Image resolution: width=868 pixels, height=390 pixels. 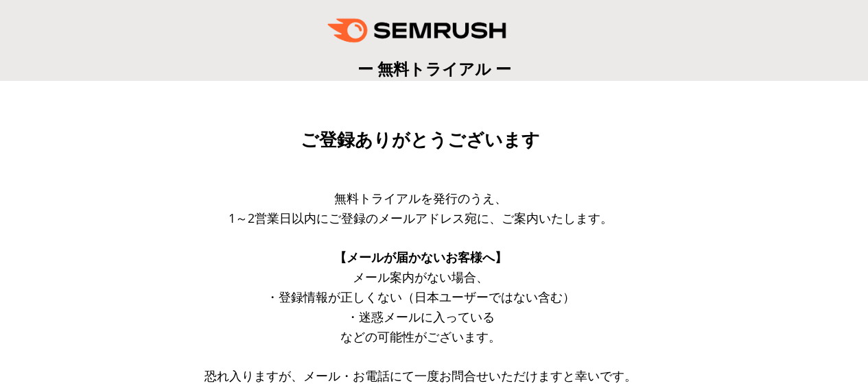 I want to click on span: 1～2営業日以内にご登録のメールアドレス宛に、ご案内いたします。, so click(x=420, y=218).